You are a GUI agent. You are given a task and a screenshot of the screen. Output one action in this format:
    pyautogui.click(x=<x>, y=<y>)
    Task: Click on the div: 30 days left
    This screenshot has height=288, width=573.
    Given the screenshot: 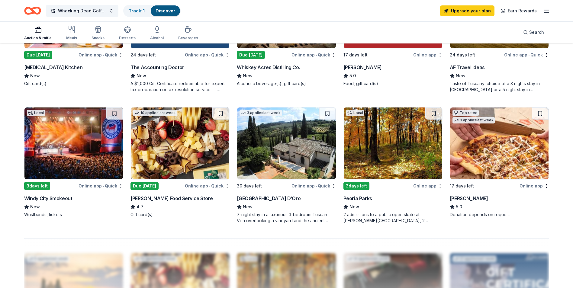 What is the action you would take?
    pyautogui.click(x=249, y=186)
    